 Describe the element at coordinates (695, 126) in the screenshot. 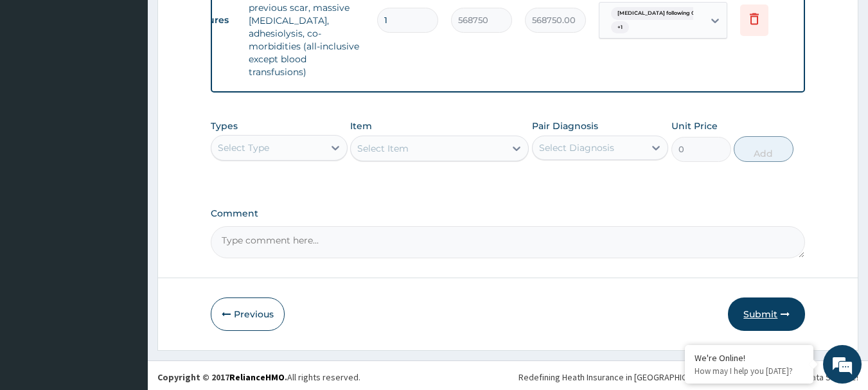

I see `label: Unit Price` at that location.